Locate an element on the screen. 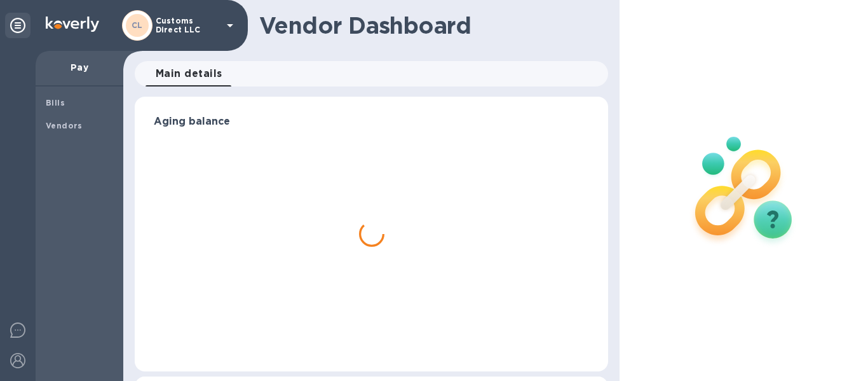  img: Logo is located at coordinates (73, 24).